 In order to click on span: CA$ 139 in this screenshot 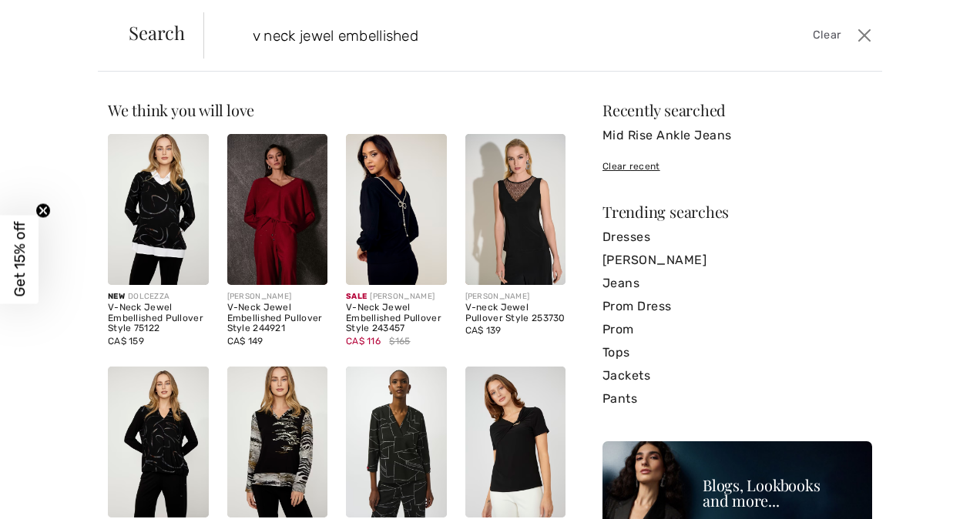, I will do `click(484, 331)`.